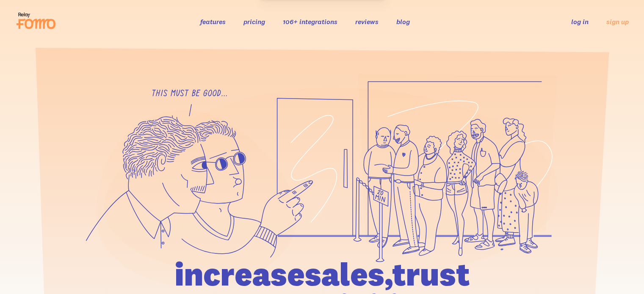  I want to click on a: features, so click(213, 22).